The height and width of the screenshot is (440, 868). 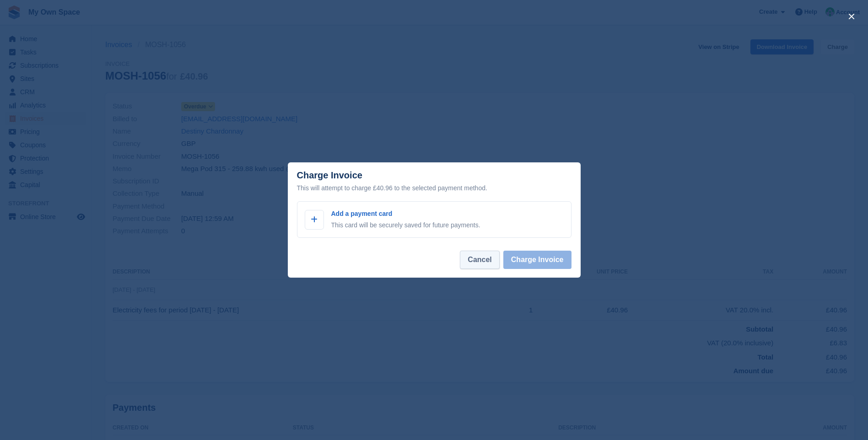 What do you see at coordinates (537, 260) in the screenshot?
I see `button: Charge Invoice` at bounding box center [537, 260].